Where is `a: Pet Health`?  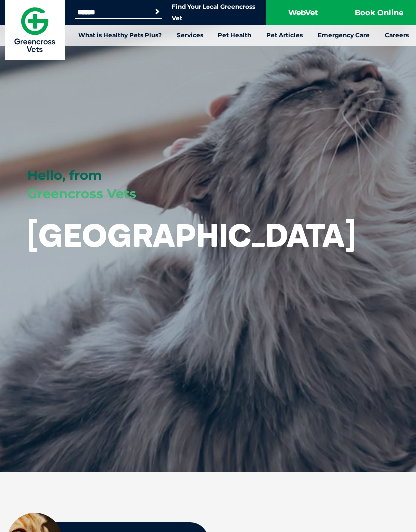 a: Pet Health is located at coordinates (235, 36).